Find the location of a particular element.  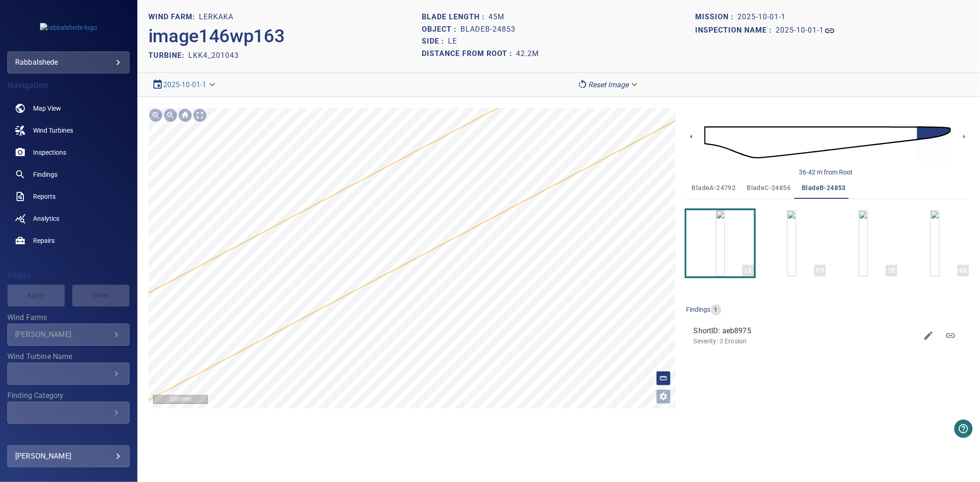

h1: 45m is located at coordinates (496, 17).